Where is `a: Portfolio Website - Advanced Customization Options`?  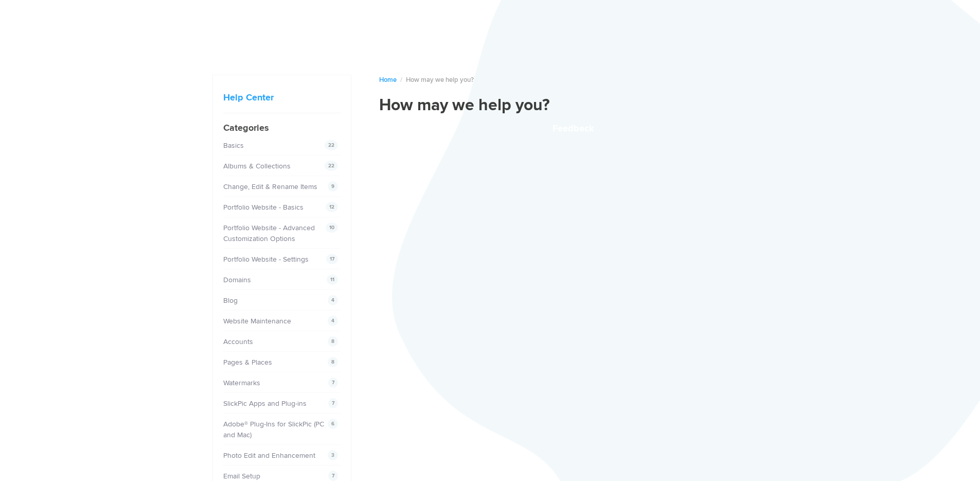 a: Portfolio Website - Advanced Customization Options is located at coordinates (269, 234).